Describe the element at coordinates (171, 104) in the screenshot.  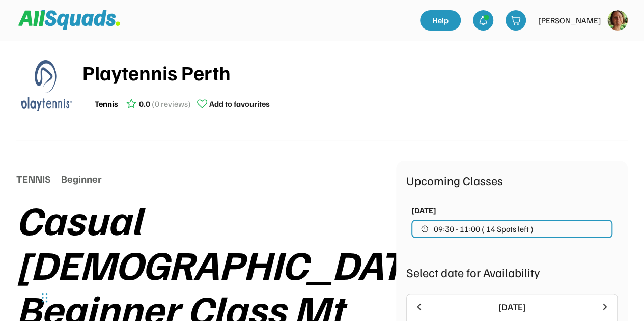
I see `div: (0 reviews)` at that location.